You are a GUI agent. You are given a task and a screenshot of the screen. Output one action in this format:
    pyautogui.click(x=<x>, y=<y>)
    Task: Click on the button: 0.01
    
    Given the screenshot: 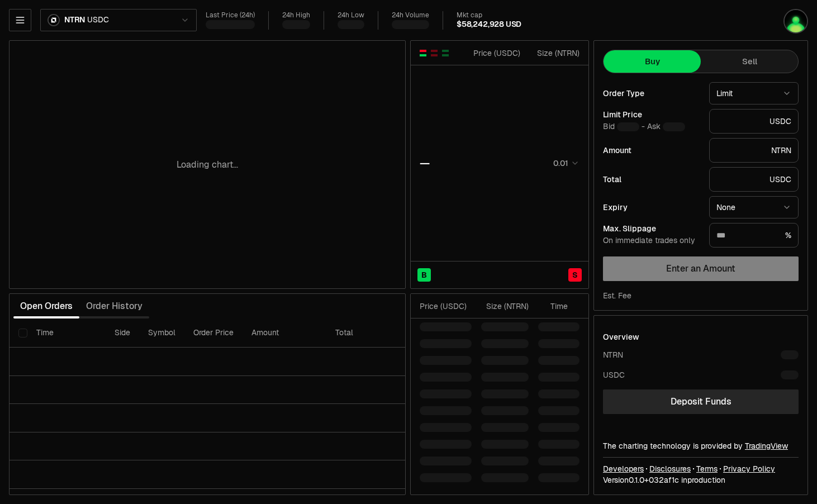 What is the action you would take?
    pyautogui.click(x=564, y=163)
    